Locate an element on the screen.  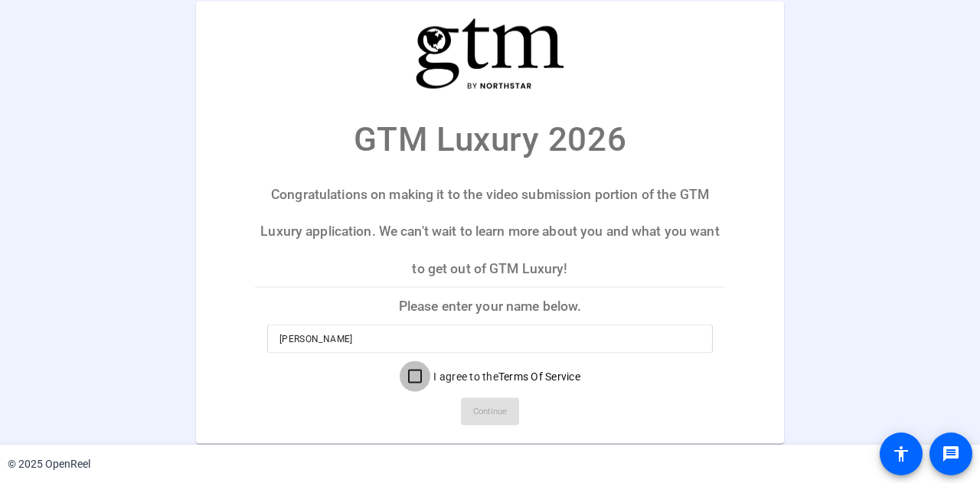
p: Congratulations on making it to the video submission portion of the GTM Luxury application. We ca... is located at coordinates (490, 230).